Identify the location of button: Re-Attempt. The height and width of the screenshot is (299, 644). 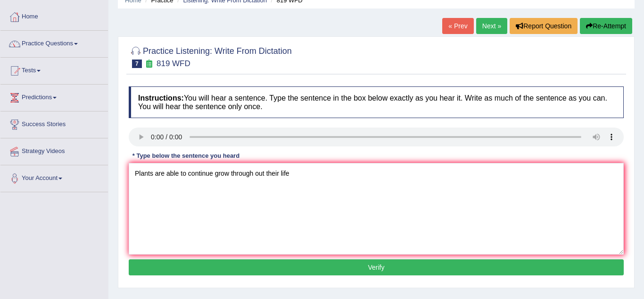
(606, 26).